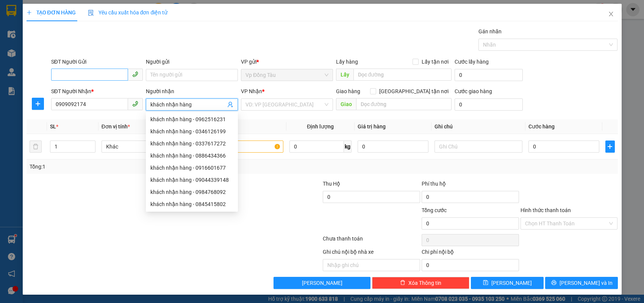  What do you see at coordinates (239, 147) in the screenshot?
I see `input: VD: Bàn, Ghế` at bounding box center [239, 147].